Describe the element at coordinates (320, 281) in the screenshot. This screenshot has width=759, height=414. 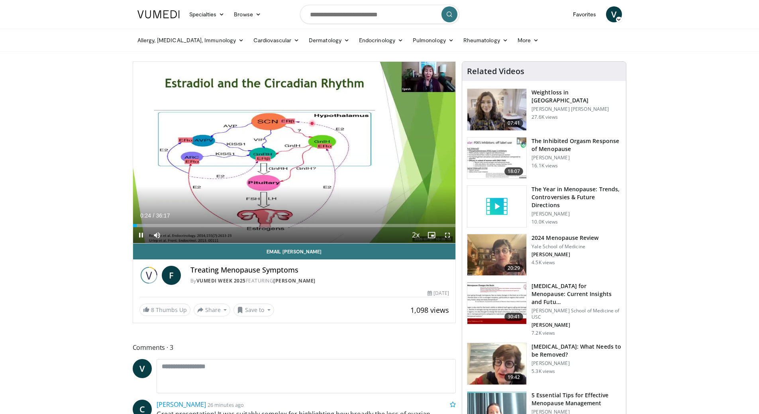
I see `div: By FEATURING` at that location.